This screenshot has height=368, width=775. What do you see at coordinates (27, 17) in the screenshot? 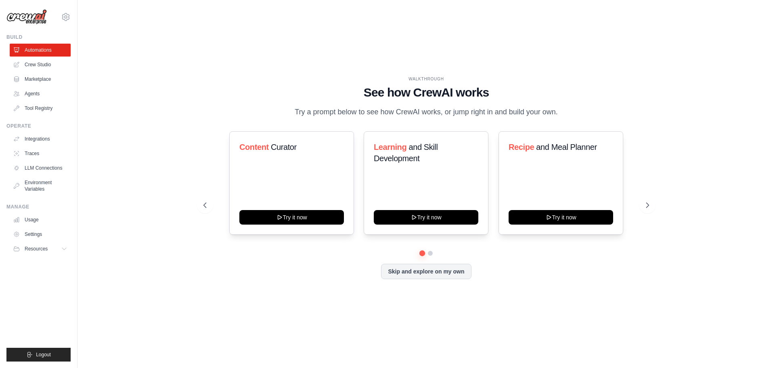
I see `img: Logo` at bounding box center [27, 17].